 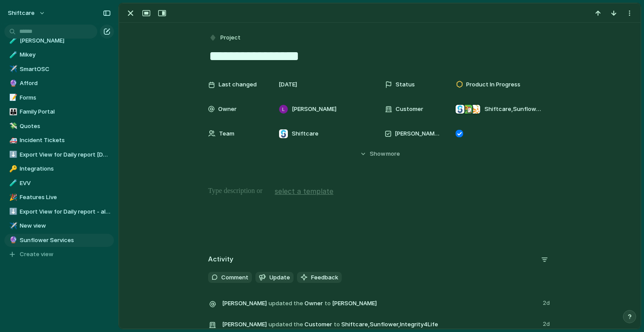 What do you see at coordinates (59, 212) in the screenshot?
I see `a: ⬇️Export View for Daily report - all other days` at bounding box center [59, 212].